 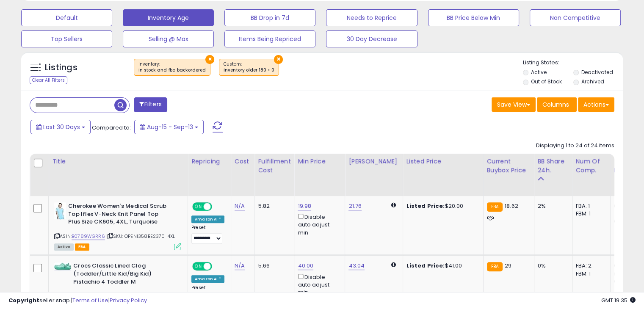 I want to click on div: BB Share 24h., so click(x=553, y=166).